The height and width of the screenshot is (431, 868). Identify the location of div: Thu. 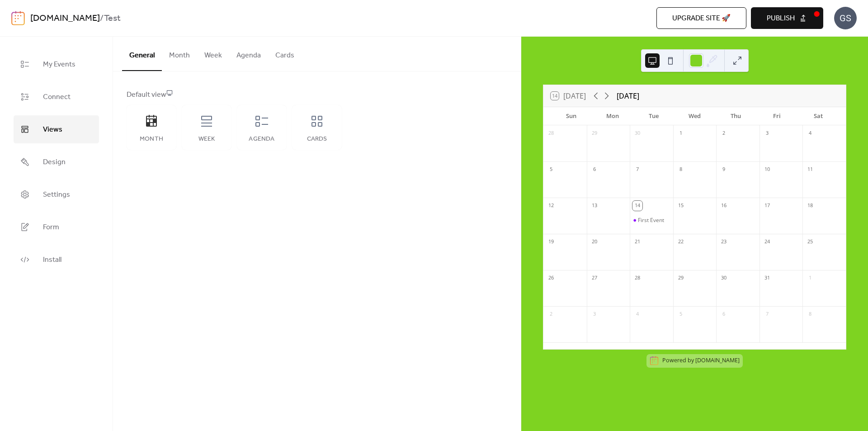
(736, 116).